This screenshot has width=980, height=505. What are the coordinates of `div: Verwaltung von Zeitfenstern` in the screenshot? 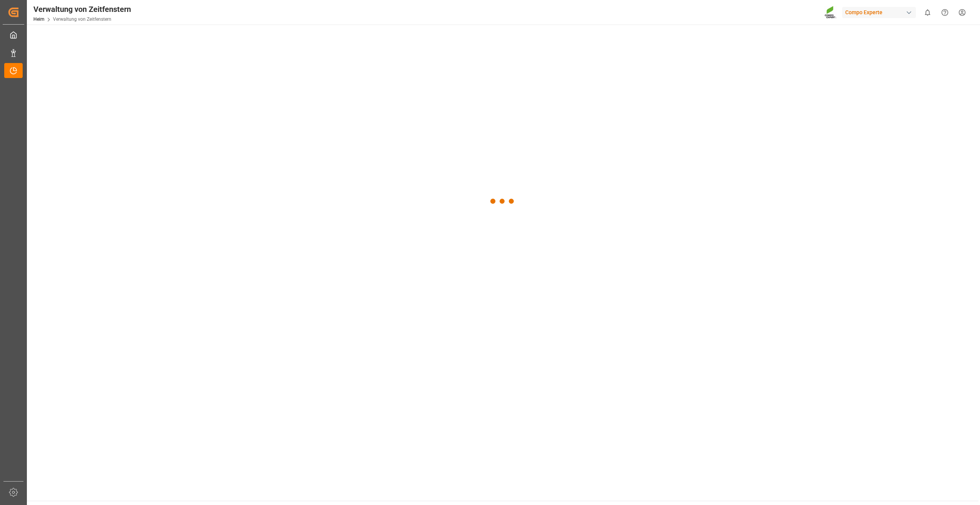 It's located at (82, 9).